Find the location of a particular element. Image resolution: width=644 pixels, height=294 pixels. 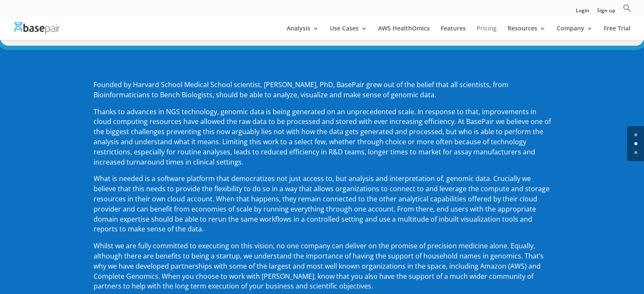

a: Company is located at coordinates (575, 33).